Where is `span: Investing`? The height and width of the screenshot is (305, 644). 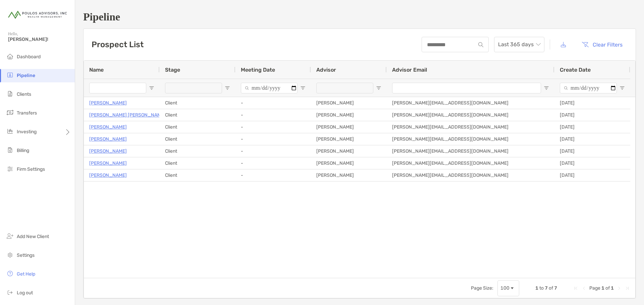
span: Investing is located at coordinates (27, 131).